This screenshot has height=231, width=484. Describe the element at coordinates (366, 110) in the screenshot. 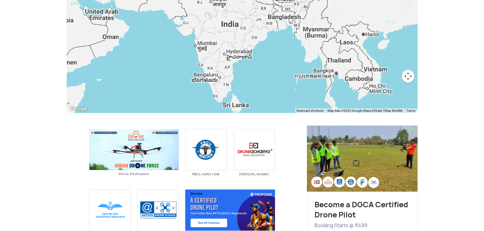

I see `span: Map data ©2025 Google, Mapa GISrael, TMap Mobility` at that location.